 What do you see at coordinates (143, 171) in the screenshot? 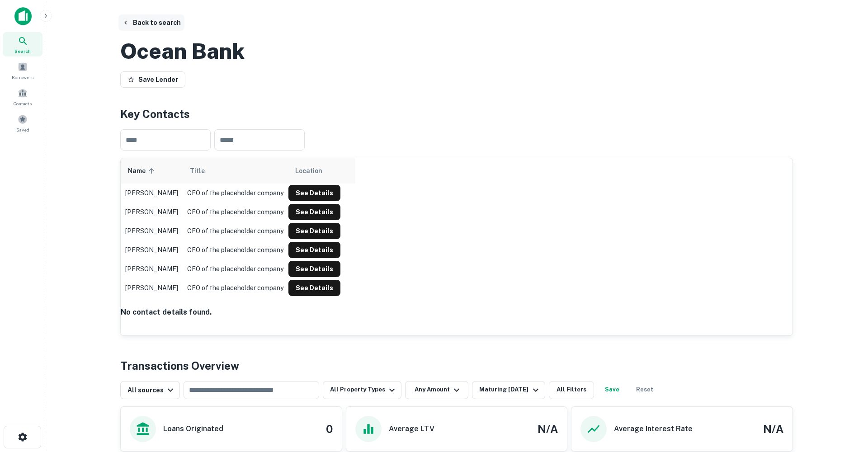
I see `span: Name` at bounding box center [143, 171].